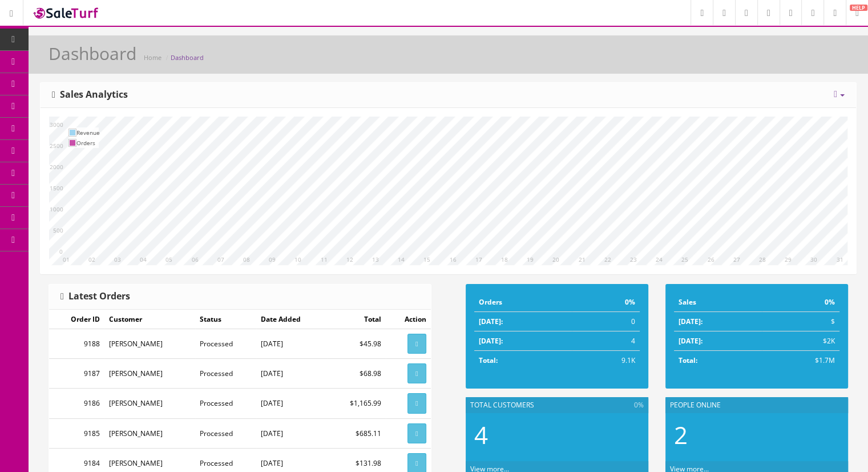 The height and width of the screenshot is (472, 868). What do you see at coordinates (152, 57) in the screenshot?
I see `a: Home` at bounding box center [152, 57].